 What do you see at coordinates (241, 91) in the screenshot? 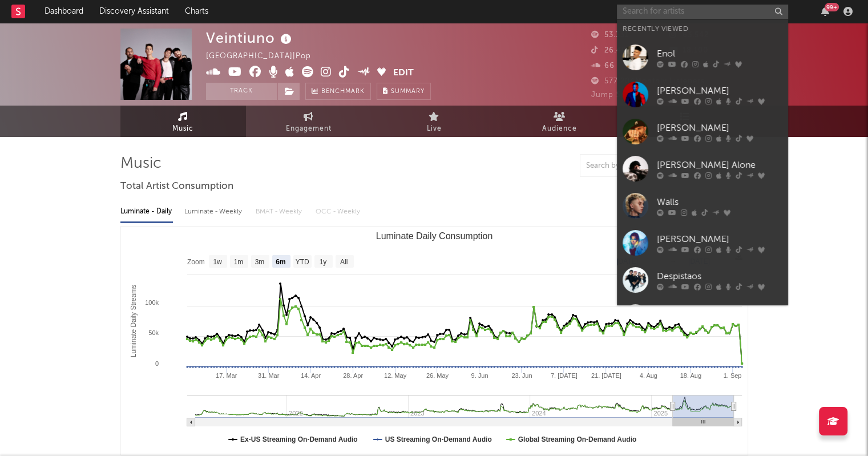
I see `button: Track` at bounding box center [241, 91].